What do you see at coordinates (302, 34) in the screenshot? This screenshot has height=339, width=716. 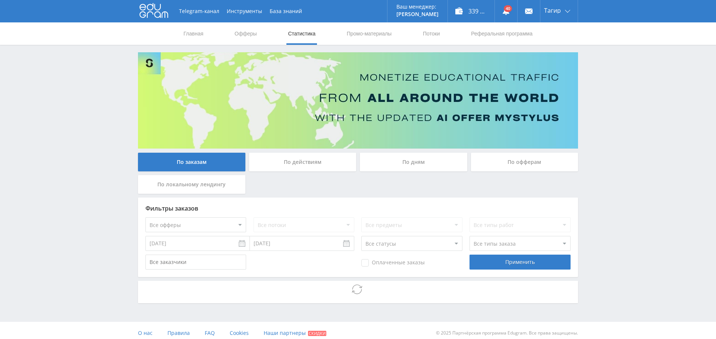 I see `a: Статистика` at bounding box center [302, 34].